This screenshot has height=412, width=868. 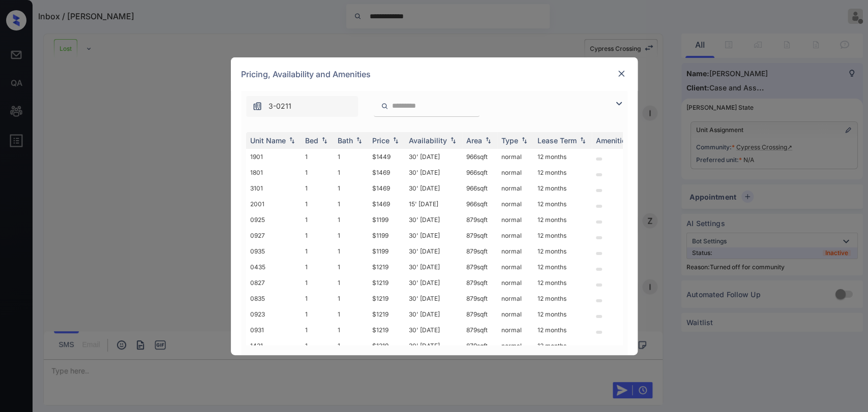 I want to click on td: 0435, so click(x=274, y=267).